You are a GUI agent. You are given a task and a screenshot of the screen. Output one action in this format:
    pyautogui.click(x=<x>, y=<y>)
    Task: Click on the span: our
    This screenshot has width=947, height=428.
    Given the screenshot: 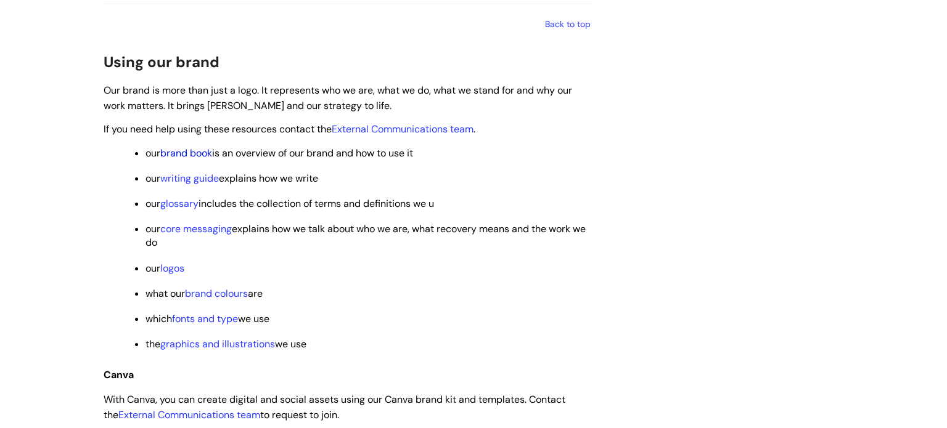 What is the action you would take?
    pyautogui.click(x=165, y=268)
    